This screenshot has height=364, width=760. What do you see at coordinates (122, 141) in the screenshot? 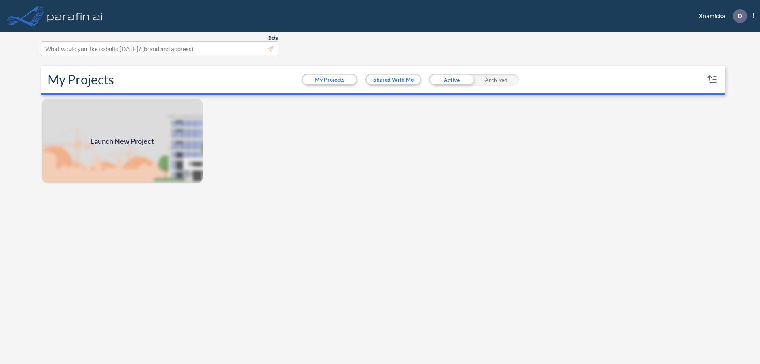
I see `img: add` at bounding box center [122, 141].